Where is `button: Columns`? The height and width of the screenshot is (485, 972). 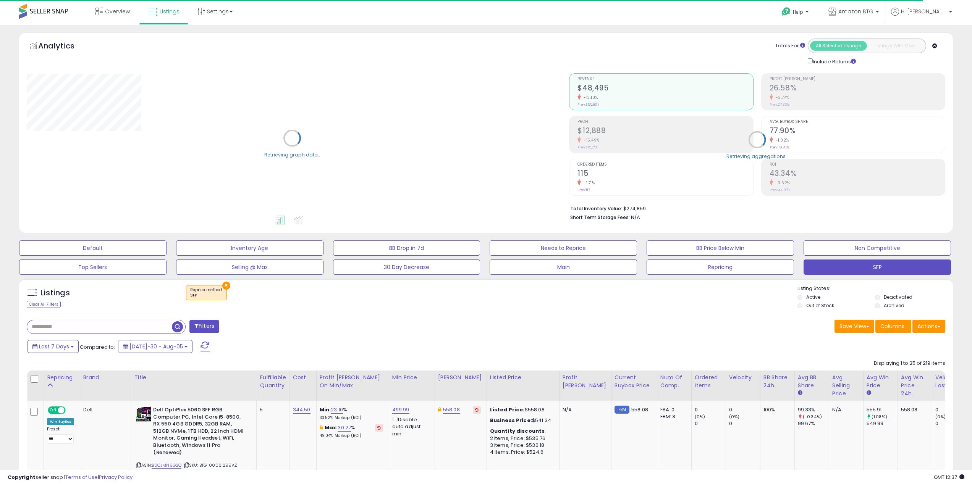 button: Columns is located at coordinates (893, 326).